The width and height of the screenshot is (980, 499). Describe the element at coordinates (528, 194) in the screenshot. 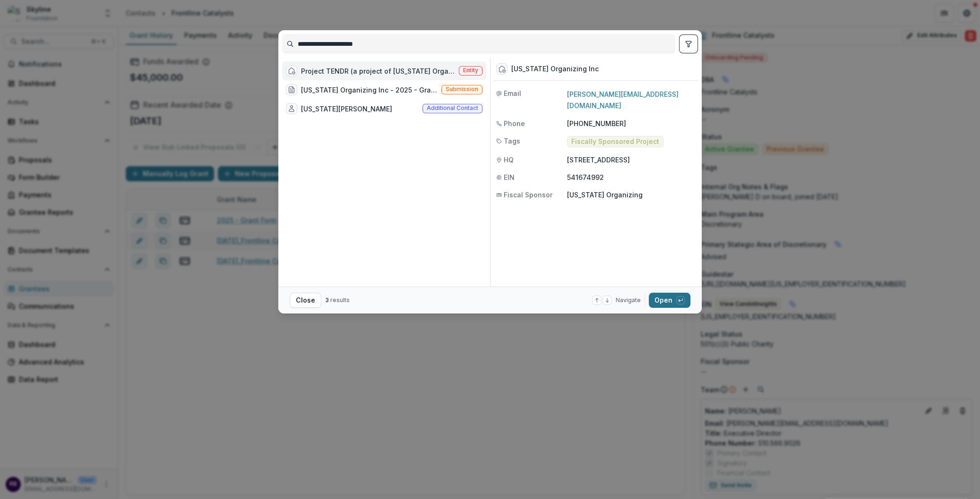

I see `span: Fiscal Sponsor` at that location.